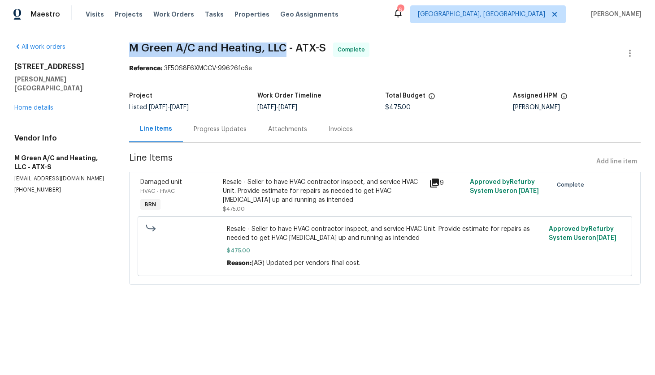  I want to click on div: 3F50S8E6XMCCV-99626fc6e, so click(384, 69).